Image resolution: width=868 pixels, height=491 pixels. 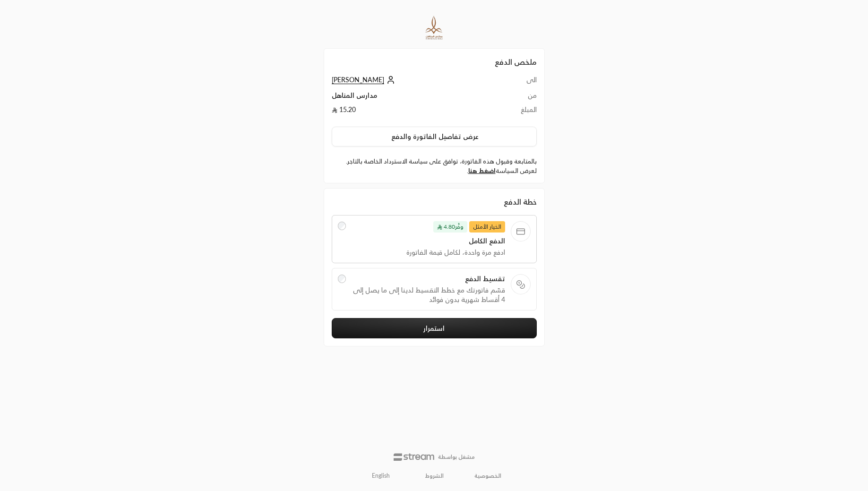 What do you see at coordinates (434, 202) in the screenshot?
I see `div: خطة الدفع` at bounding box center [434, 202].